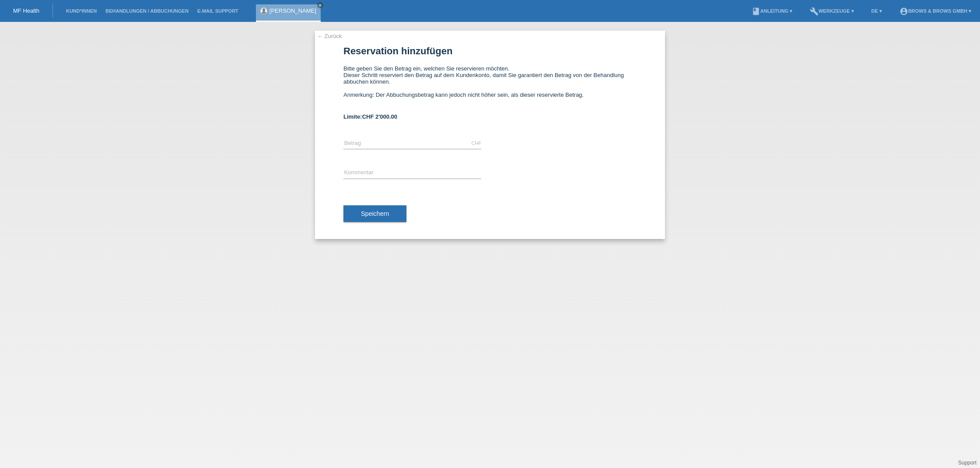 The image size is (980, 468). I want to click on a: account_circleBrows & Brows GmbH ▾, so click(935, 11).